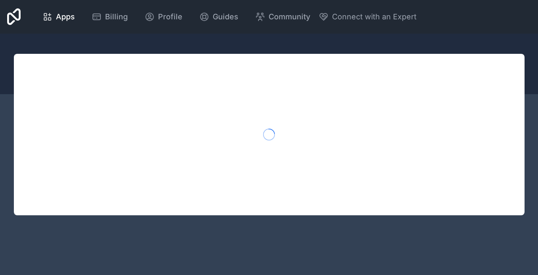 This screenshot has height=275, width=538. Describe the element at coordinates (219, 17) in the screenshot. I see `a: Guides` at that location.